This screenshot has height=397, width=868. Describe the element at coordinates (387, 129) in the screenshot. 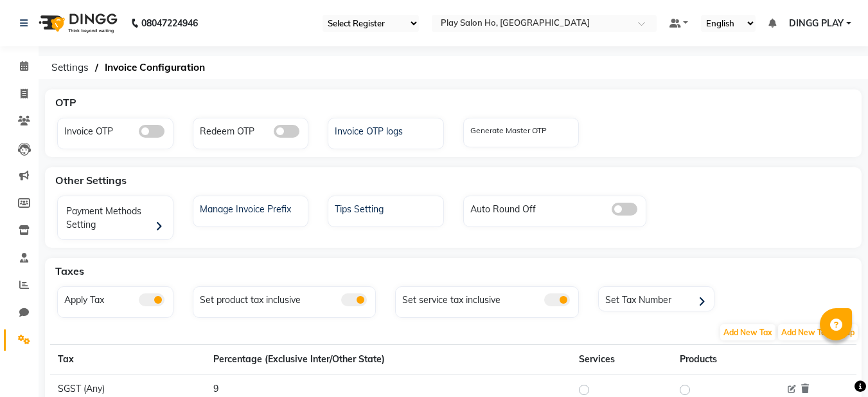

I see `div: Invoice OTP logs` at that location.